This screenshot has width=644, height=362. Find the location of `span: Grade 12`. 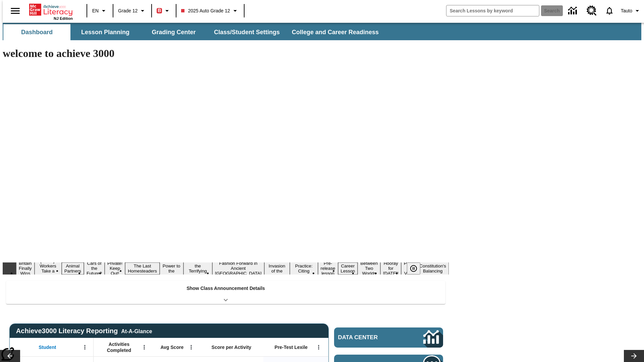

span: Grade 12 is located at coordinates (128, 11).